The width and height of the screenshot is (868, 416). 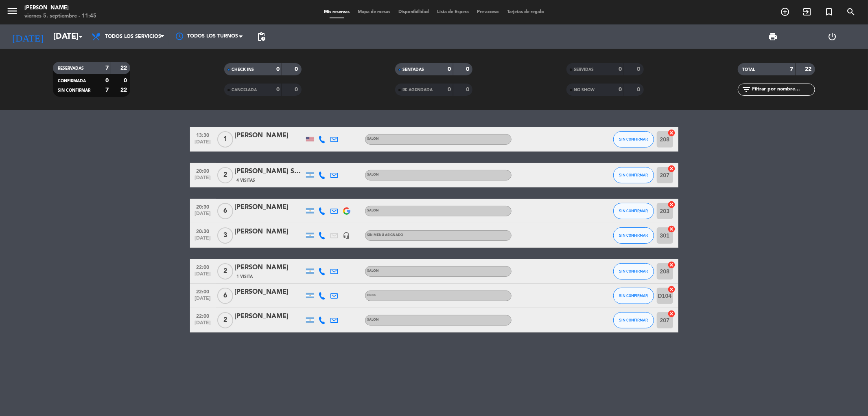 I want to click on span: TOTAL, so click(x=749, y=70).